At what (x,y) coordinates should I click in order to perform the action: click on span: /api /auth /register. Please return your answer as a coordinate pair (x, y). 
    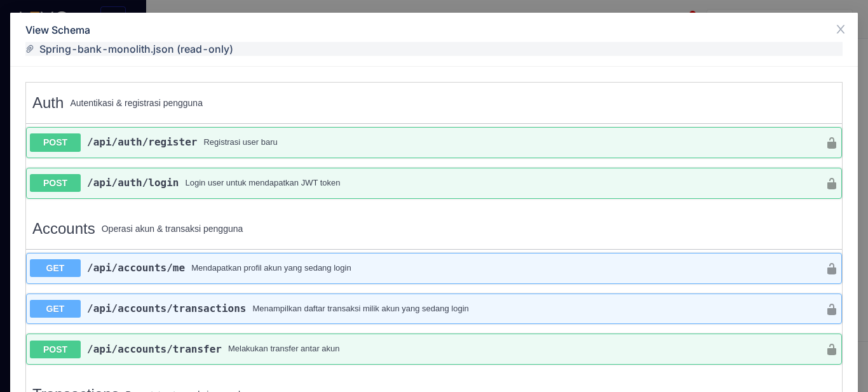
    Looking at the image, I should click on (141, 141).